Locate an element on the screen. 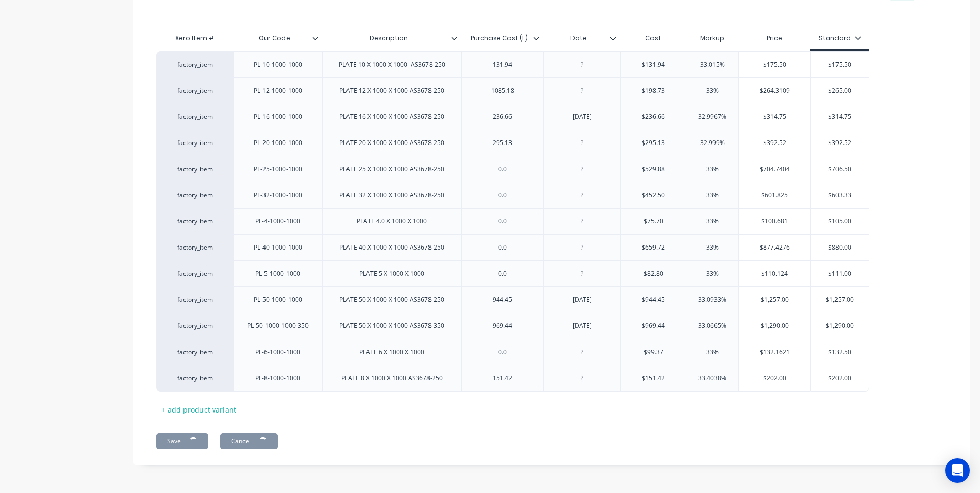 The width and height of the screenshot is (980, 493). div: PL-20-1000-1000 is located at coordinates (278, 143).